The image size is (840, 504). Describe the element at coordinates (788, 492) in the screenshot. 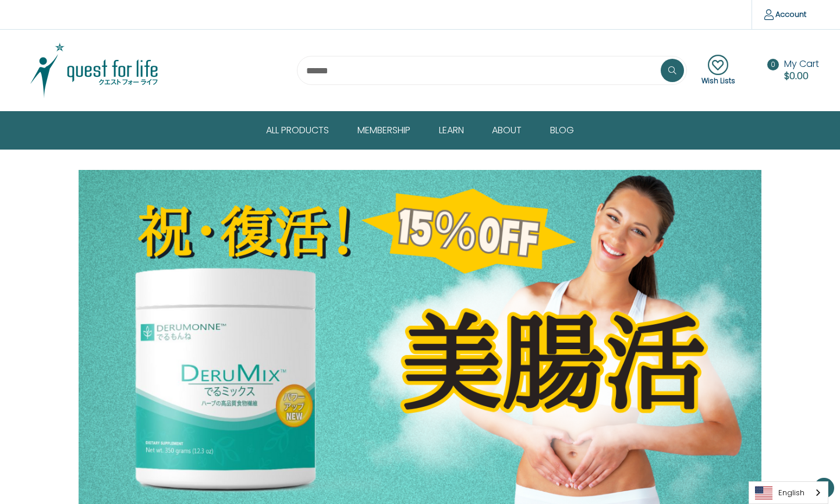

I see `div: Language` at that location.